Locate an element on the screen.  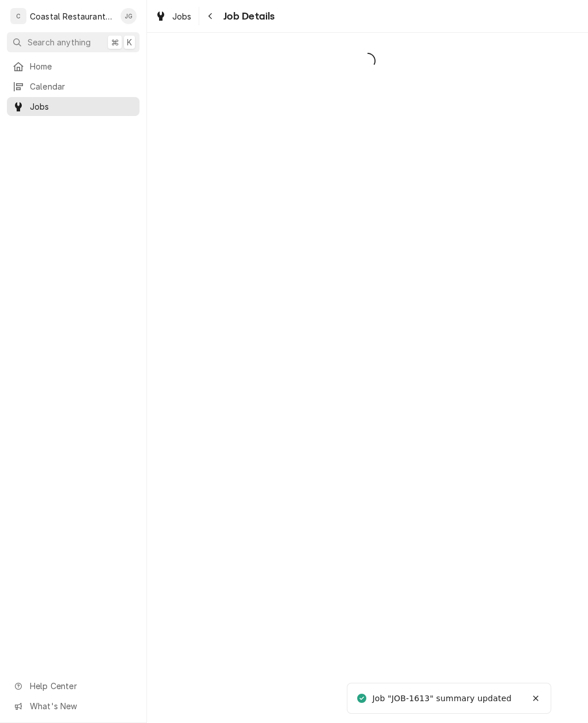
a: Calendar is located at coordinates (73, 86).